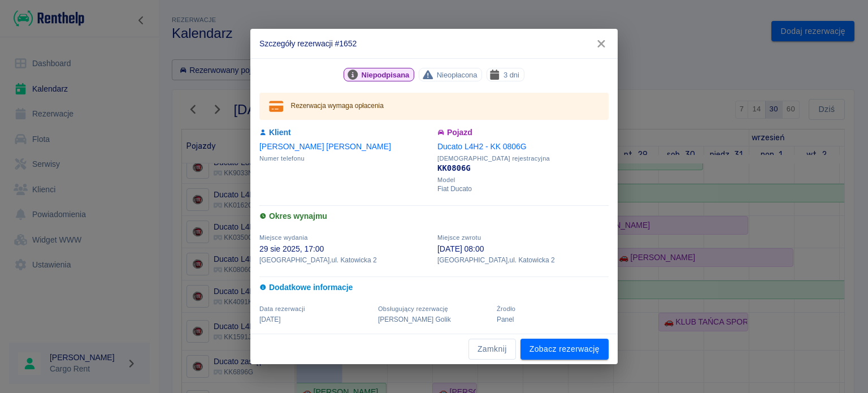  Describe the element at coordinates (457, 75) in the screenshot. I see `span: Nieopłacona` at that location.